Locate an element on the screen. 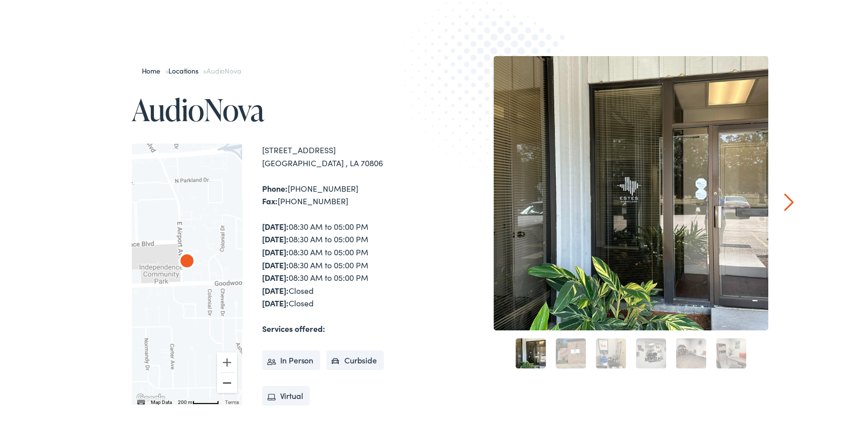 This screenshot has height=423, width=868. a: Terms (opens in new tab) is located at coordinates (232, 401).